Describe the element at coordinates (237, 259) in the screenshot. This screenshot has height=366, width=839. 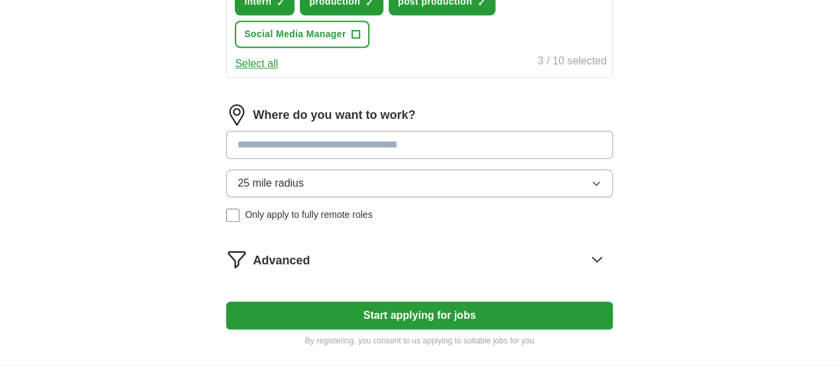
I see `img: filter` at that location.